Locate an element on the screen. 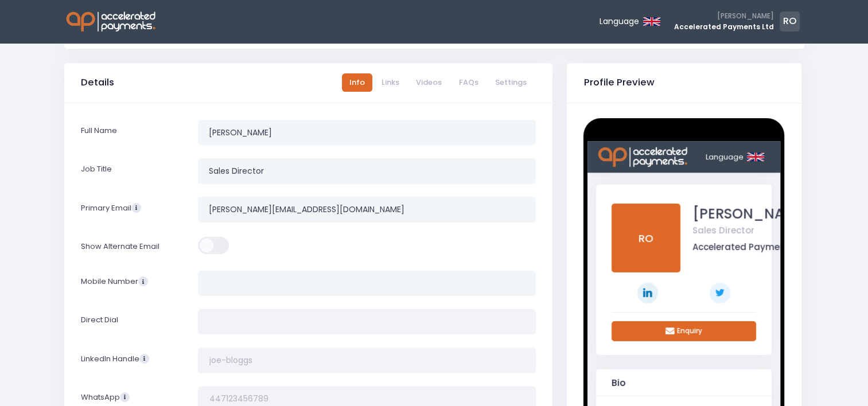 This screenshot has height=406, width=868. a: Info is located at coordinates (357, 82).